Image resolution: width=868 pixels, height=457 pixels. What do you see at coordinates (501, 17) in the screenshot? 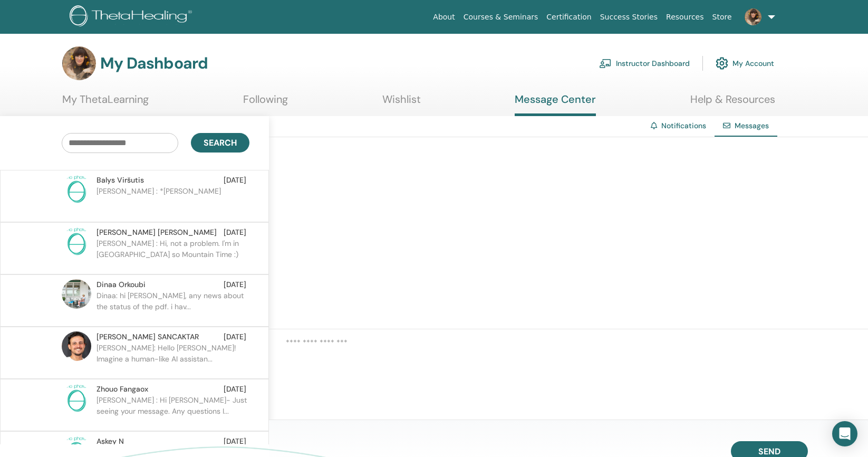
I see `a: Courses & Seminars` at bounding box center [501, 17].